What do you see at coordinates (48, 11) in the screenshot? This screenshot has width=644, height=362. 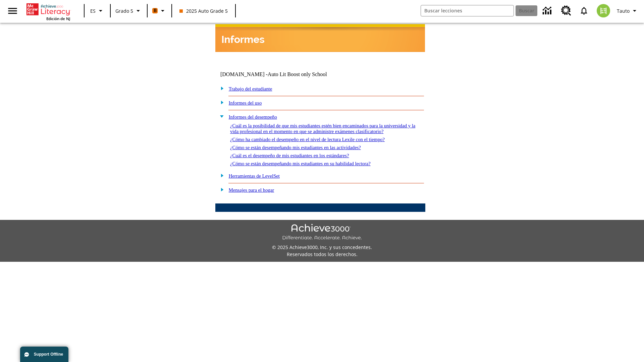 I see `div: Portada` at bounding box center [48, 11].